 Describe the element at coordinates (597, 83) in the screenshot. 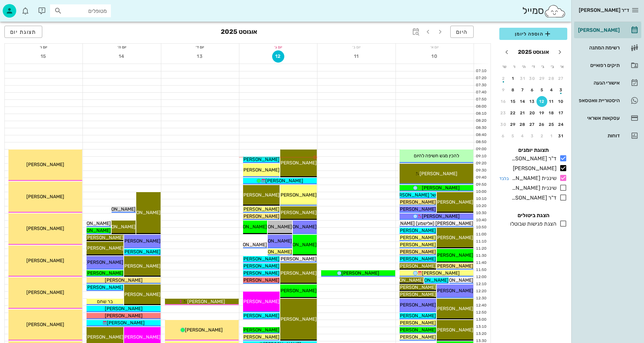

I see `div: אישורי הגעה` at that location.